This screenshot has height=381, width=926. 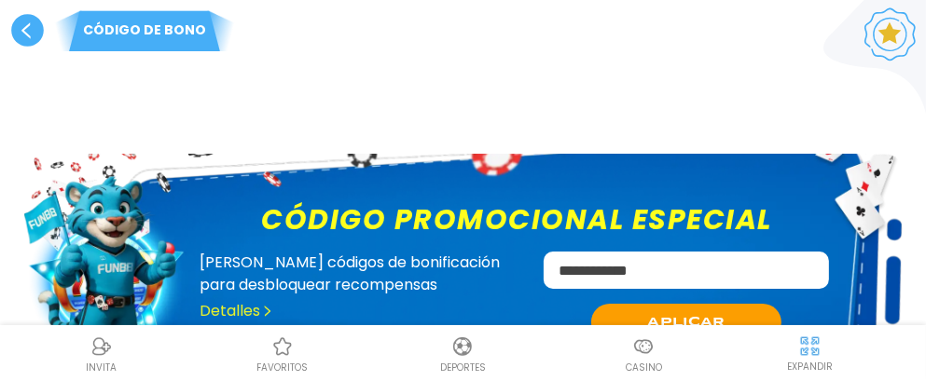 What do you see at coordinates (281, 367) in the screenshot?
I see `p: favoritos` at bounding box center [281, 367].